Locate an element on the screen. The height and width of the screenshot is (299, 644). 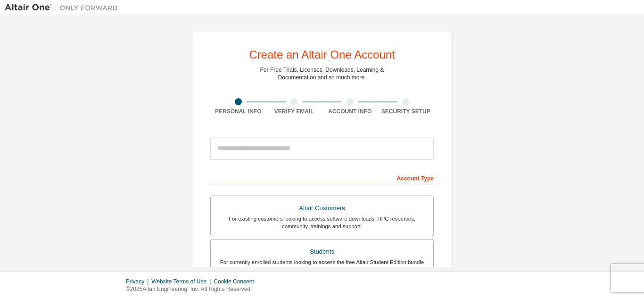
div: Altair Customers is located at coordinates (322, 208).